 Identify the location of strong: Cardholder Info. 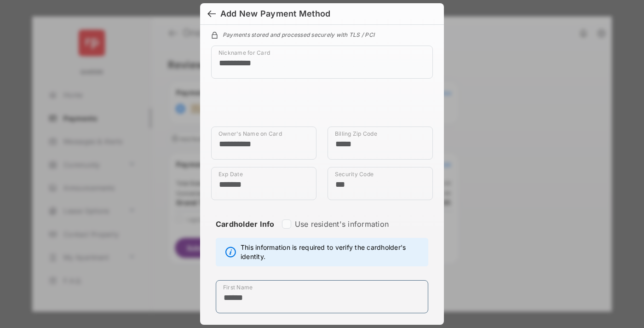
(245, 232).